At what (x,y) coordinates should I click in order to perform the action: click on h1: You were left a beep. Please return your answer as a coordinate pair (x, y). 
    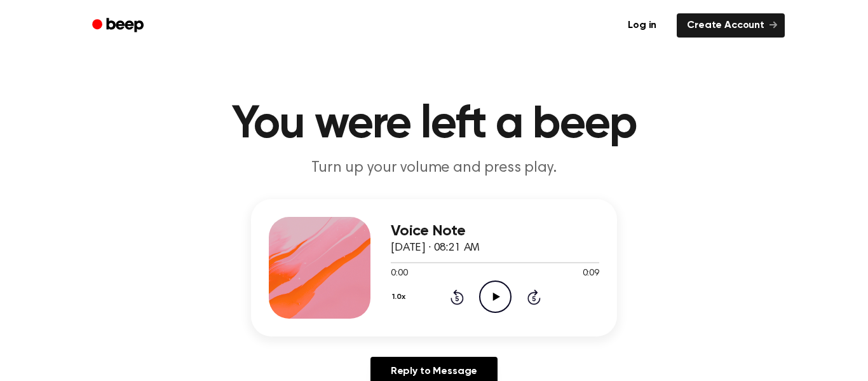
    Looking at the image, I should click on (434, 125).